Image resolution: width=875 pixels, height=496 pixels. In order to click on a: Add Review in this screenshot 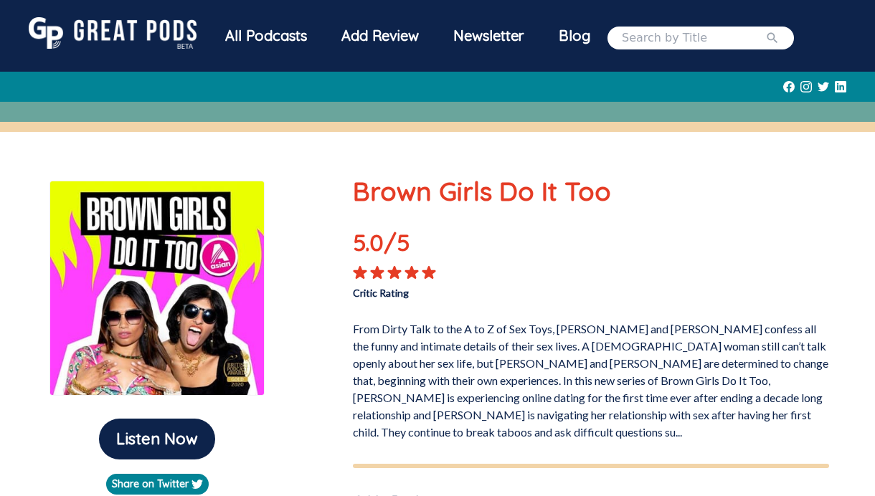, I will do `click(380, 36)`.